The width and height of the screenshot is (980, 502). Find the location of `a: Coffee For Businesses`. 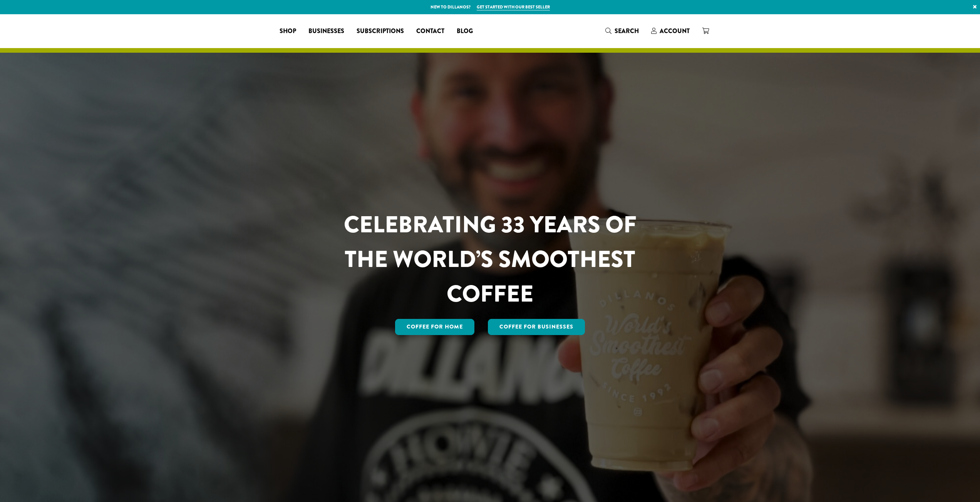

a: Coffee For Businesses is located at coordinates (536, 327).